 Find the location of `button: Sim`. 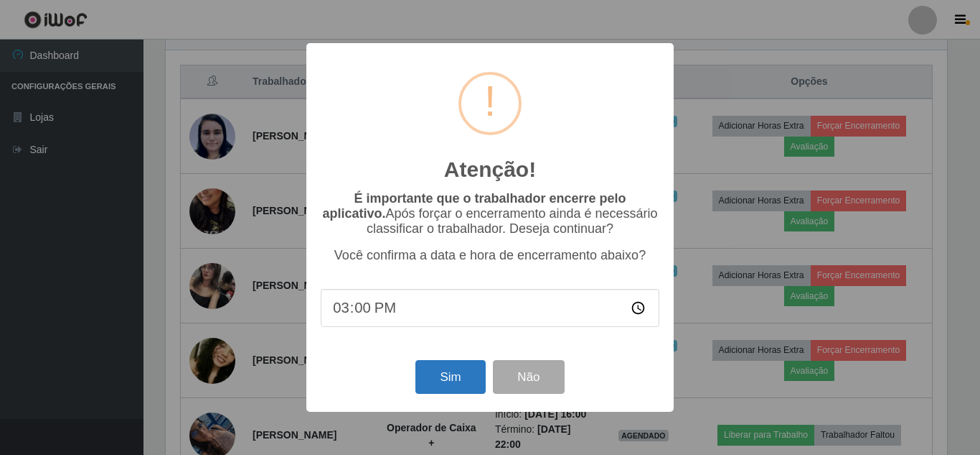

button: Sim is located at coordinates (450, 376).